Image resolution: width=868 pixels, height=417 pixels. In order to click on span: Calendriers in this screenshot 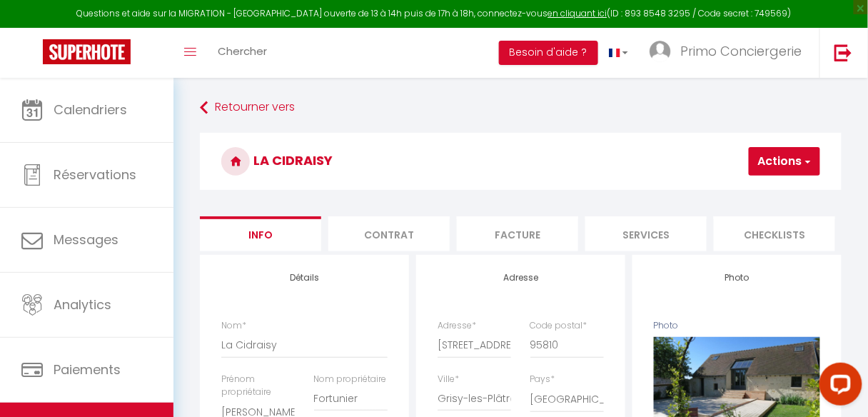, I will do `click(90, 109)`.